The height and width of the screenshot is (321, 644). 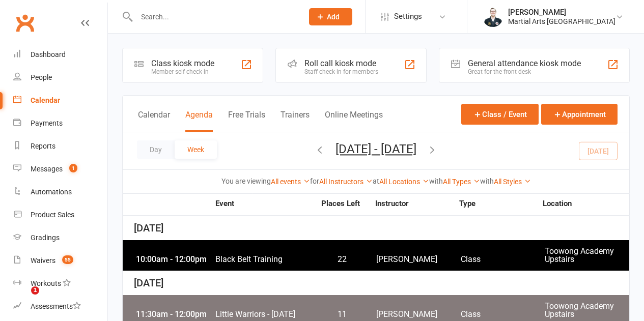 What do you see at coordinates (375, 181) in the screenshot?
I see `strong: at` at bounding box center [375, 181].